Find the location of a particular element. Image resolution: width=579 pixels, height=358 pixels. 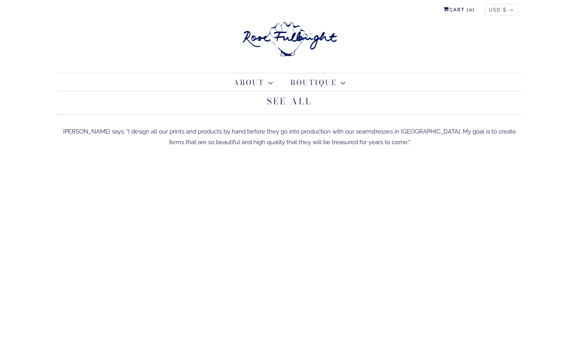

span: 0 is located at coordinates (470, 10).